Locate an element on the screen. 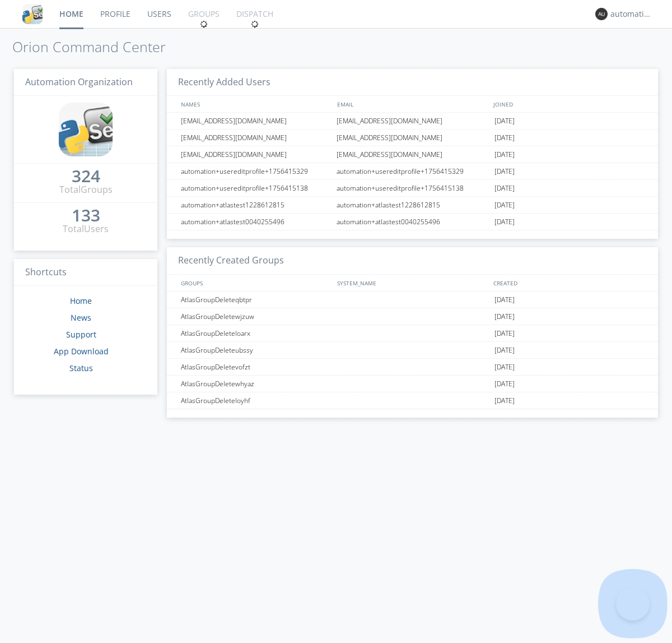  div: AtlasGroupDeleteloarx is located at coordinates (255, 333).